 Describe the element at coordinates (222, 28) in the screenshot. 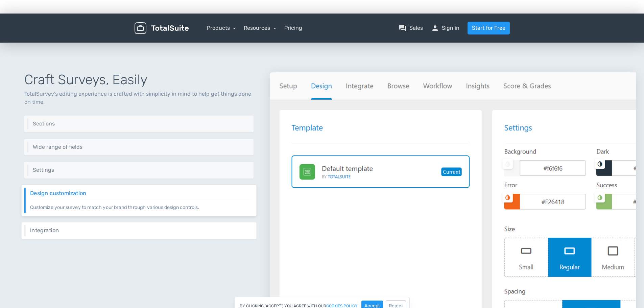

I see `a: Products` at that location.